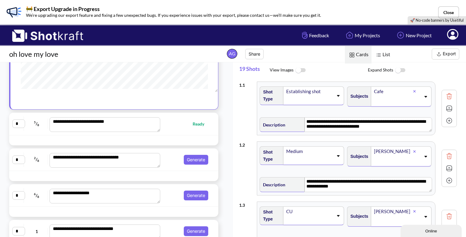 Image resolution: width=466 pixels, height=237 pixels. I want to click on img: List Icon, so click(379, 55).